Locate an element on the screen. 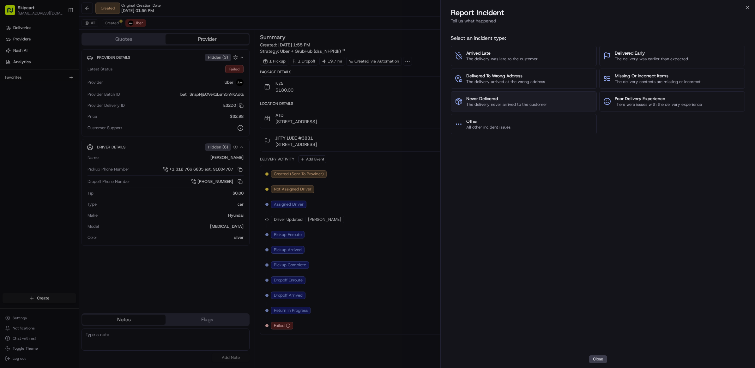  button: OtherAll other incident issues is located at coordinates (524, 124).